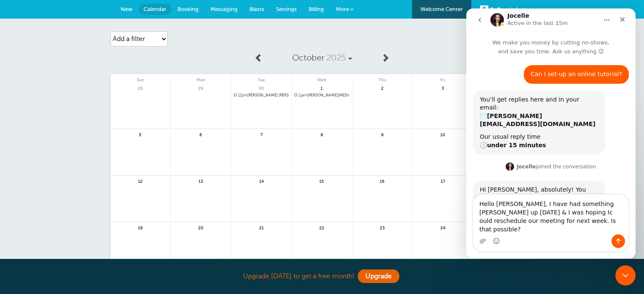 Image resolution: width=644 pixels, height=294 pixels. I want to click on span: 30, so click(261, 88).